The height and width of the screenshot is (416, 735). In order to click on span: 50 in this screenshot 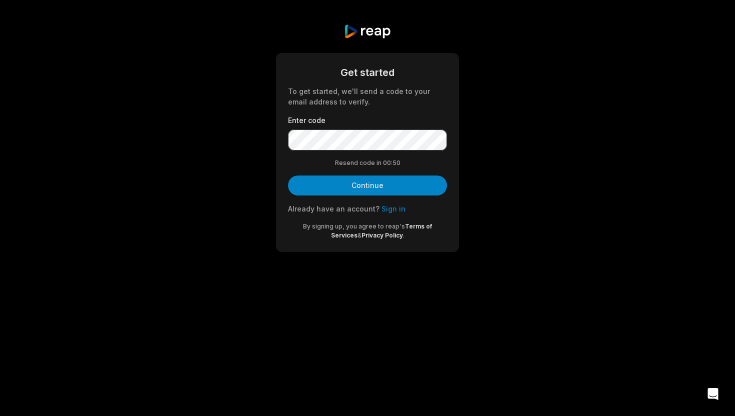, I will do `click(396, 163)`.